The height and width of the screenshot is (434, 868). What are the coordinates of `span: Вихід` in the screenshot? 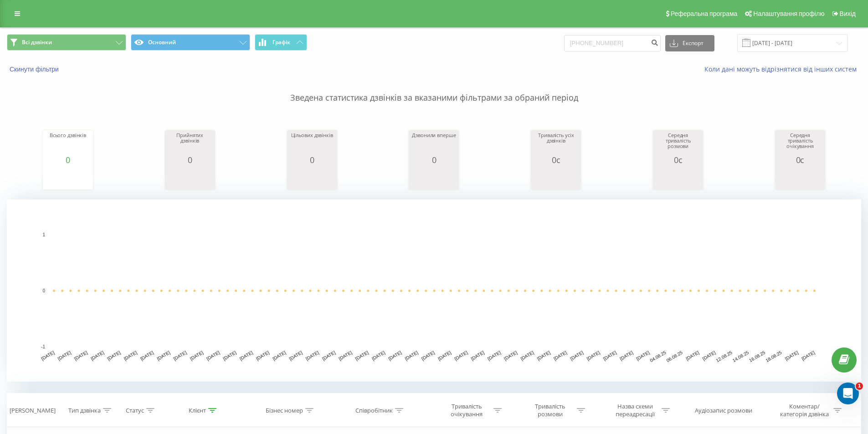 It's located at (847, 14).